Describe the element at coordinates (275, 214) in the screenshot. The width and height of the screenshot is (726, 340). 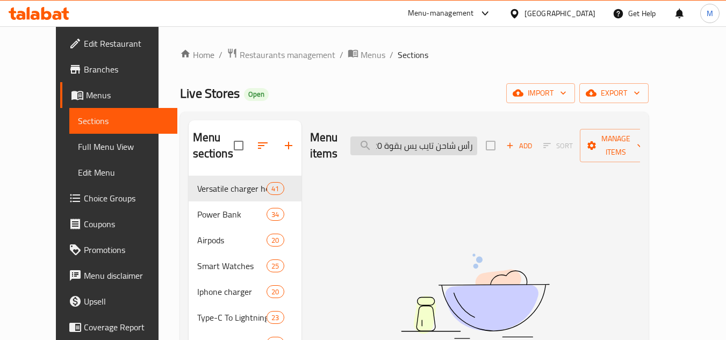
I see `span: 34` at that location.